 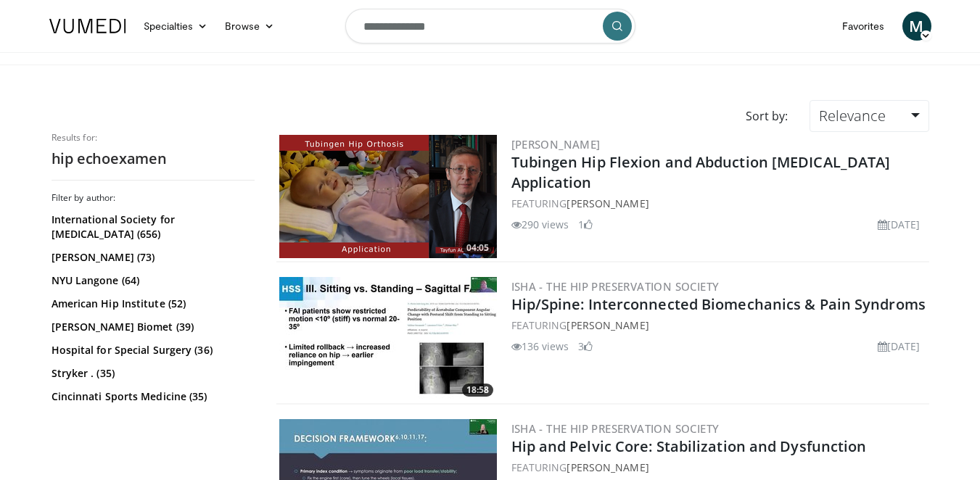 I want to click on p: Results for:, so click(x=153, y=138).